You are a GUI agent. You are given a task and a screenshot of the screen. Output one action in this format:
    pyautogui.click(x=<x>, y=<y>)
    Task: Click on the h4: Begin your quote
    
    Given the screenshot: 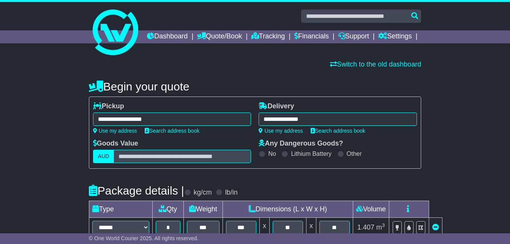 What is the action you would take?
    pyautogui.click(x=255, y=86)
    